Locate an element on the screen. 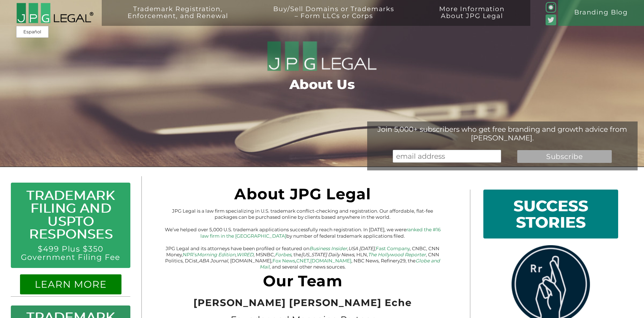 The image size is (644, 318). a: LEARN MORE is located at coordinates (71, 284).